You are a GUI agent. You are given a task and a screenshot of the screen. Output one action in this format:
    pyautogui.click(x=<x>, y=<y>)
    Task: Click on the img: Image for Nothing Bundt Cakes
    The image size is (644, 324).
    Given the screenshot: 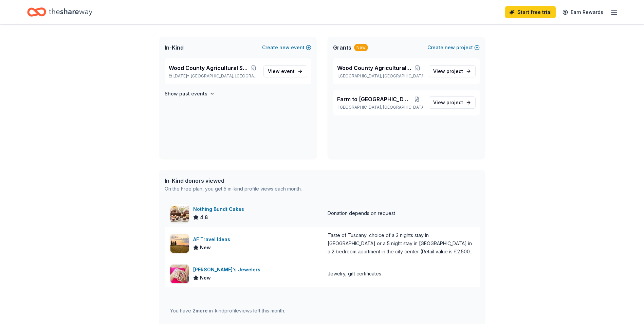 What is the action you would take?
    pyautogui.click(x=180, y=213)
    